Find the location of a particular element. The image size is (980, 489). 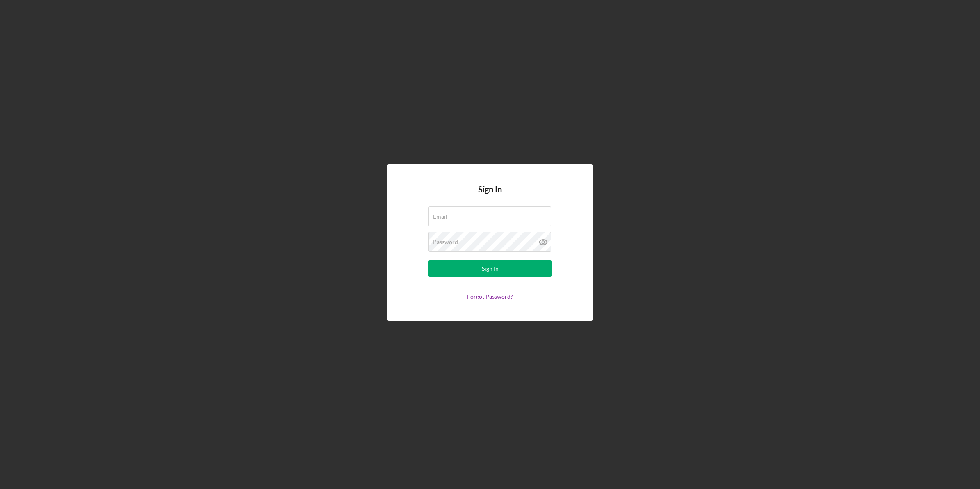

label: Password is located at coordinates (446, 242).